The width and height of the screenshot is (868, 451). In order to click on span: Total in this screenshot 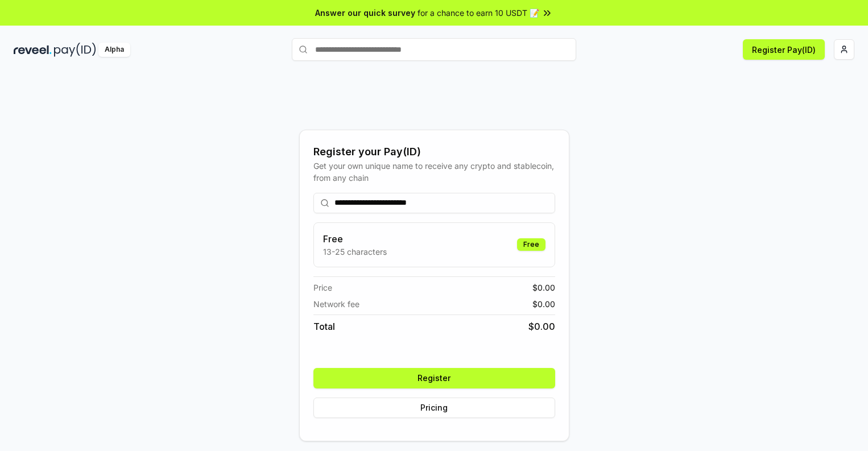, I will do `click(324, 326)`.